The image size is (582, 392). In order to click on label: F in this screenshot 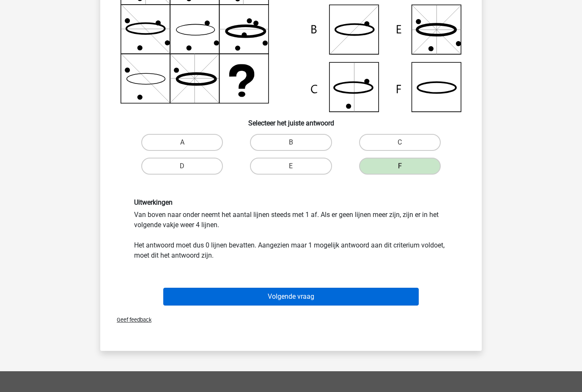, I will do `click(400, 165)`.